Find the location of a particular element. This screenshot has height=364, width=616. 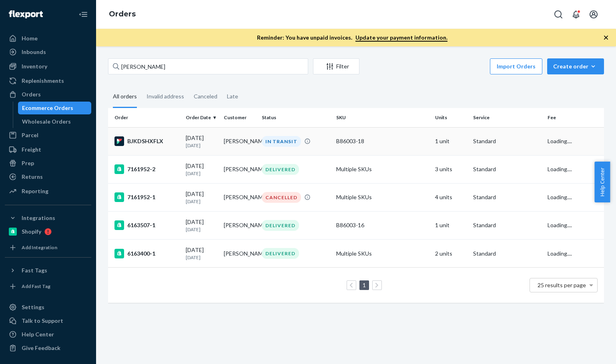

th: Order is located at coordinates (145, 118).